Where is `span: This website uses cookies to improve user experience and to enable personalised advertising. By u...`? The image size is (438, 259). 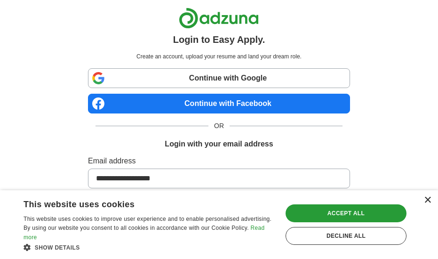
span: This website uses cookies to improve user experience and to enable personalised advertising. By u... is located at coordinates (147, 224).